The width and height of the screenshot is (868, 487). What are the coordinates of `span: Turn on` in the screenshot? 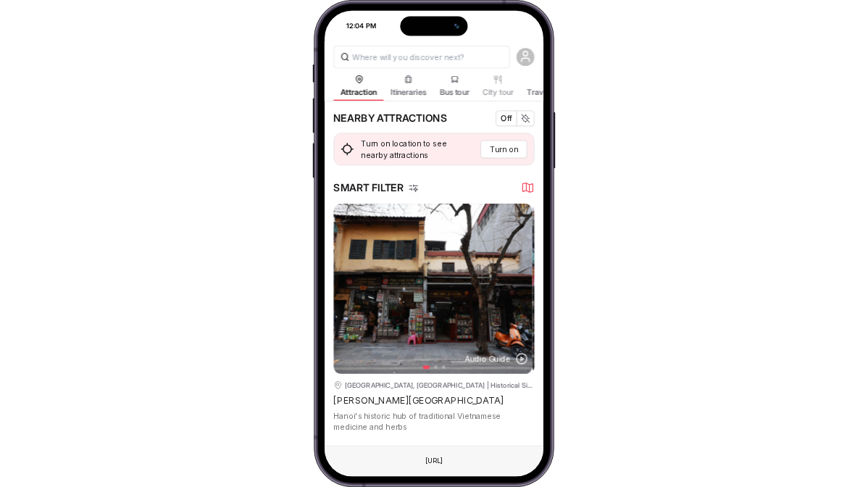 It's located at (503, 148).